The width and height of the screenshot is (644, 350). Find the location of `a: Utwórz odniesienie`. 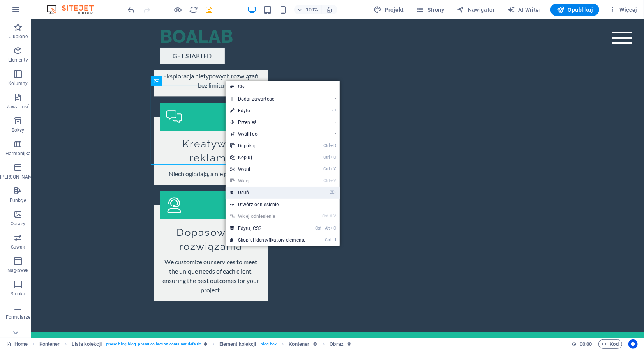

a: Utwórz odniesienie is located at coordinates (283, 205).